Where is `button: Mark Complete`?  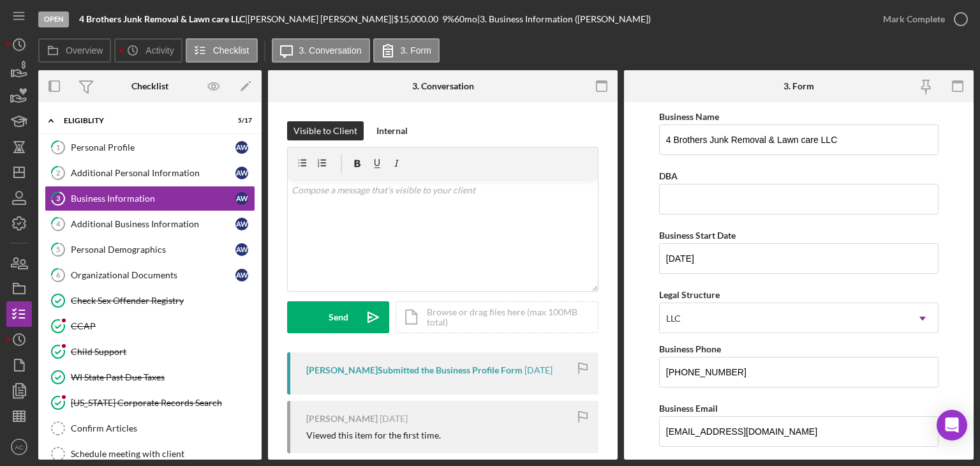
button: Mark Complete is located at coordinates (922, 19).